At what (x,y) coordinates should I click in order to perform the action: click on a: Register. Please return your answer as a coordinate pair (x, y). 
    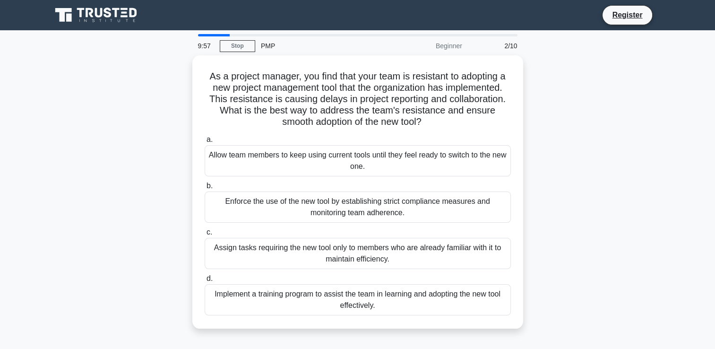
    Looking at the image, I should click on (627, 15).